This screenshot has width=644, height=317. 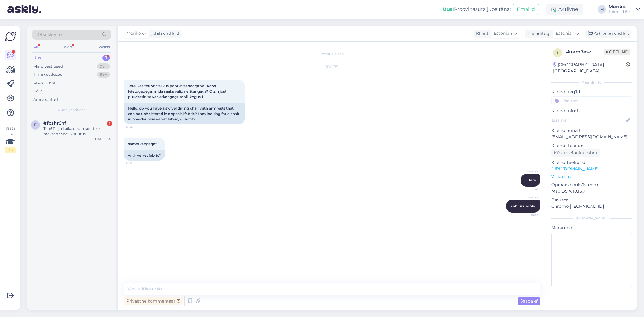 What do you see at coordinates (184, 113) in the screenshot?
I see `div: Hello, do you have a swivel dining chair with armrests that can be upholstered in a special fabri...` at bounding box center [184, 113].